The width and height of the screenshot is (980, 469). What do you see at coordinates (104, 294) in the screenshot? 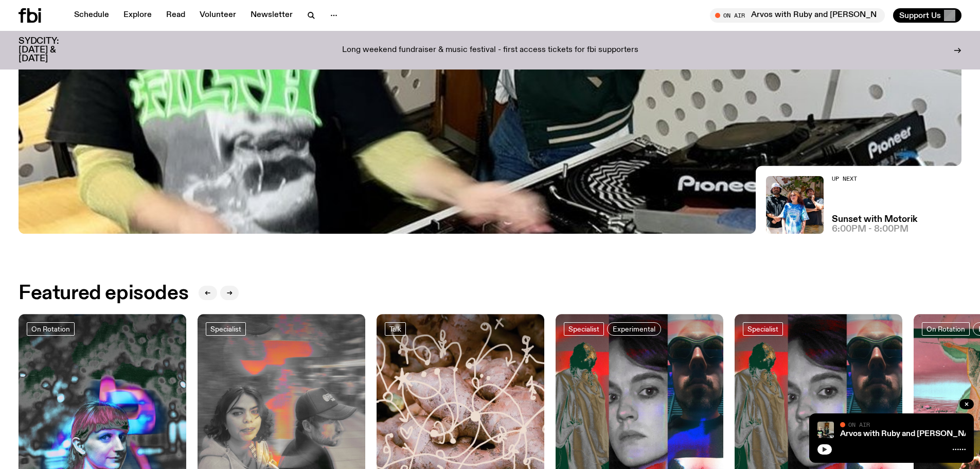
I see `h2: Featured episodes` at bounding box center [104, 294].